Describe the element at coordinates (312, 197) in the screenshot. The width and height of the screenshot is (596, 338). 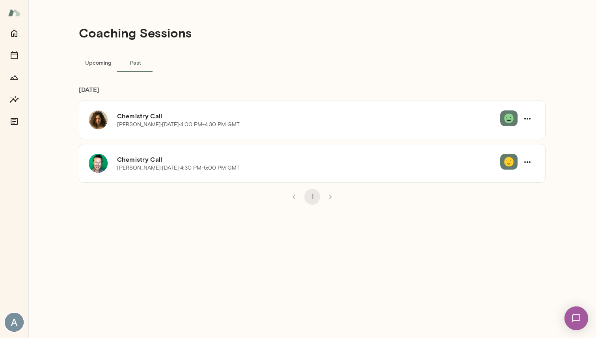
I see `nav: pagination navigation` at that location.